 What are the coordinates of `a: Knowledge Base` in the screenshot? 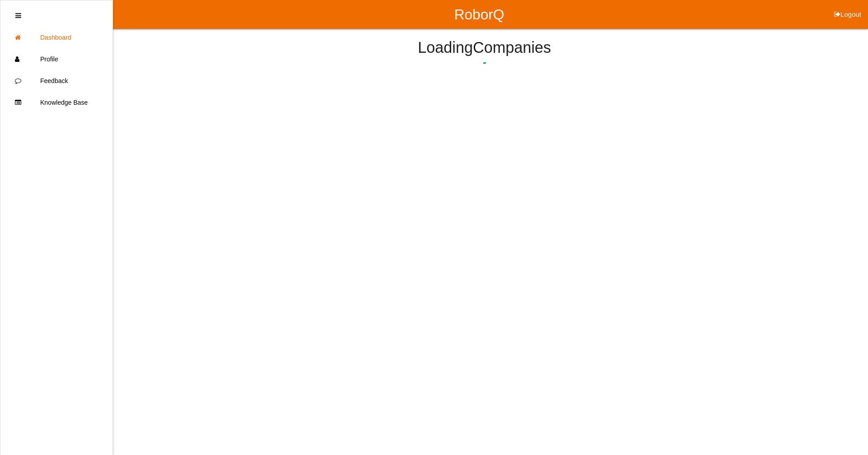 It's located at (56, 103).